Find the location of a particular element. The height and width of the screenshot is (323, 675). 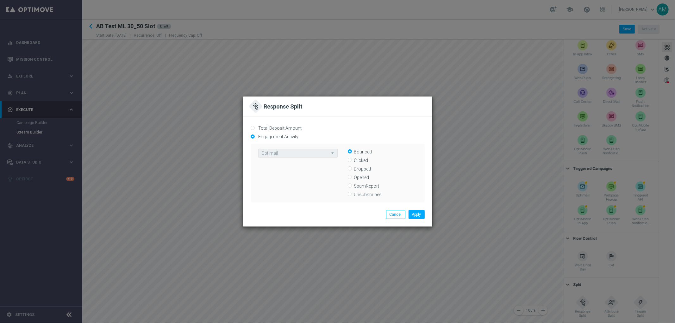

ng-select: Optimail is located at coordinates (298, 153).